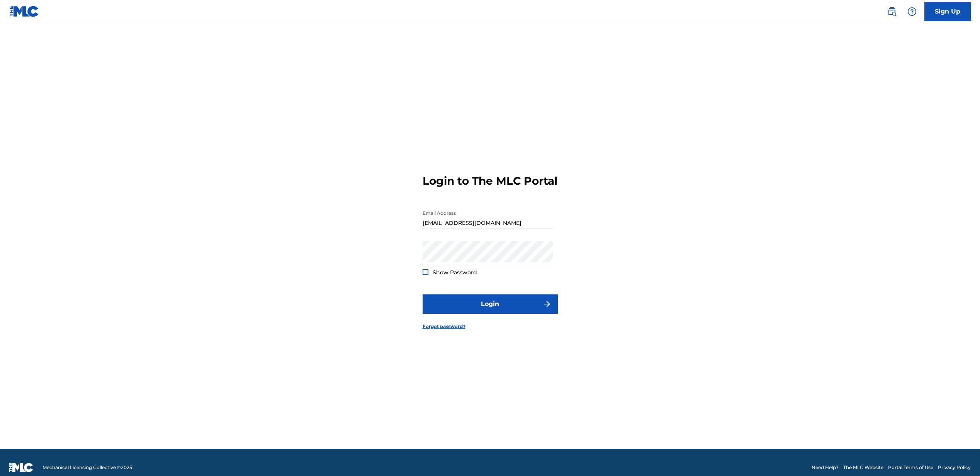 Image resolution: width=980 pixels, height=476 pixels. I want to click on img: help, so click(912, 11).